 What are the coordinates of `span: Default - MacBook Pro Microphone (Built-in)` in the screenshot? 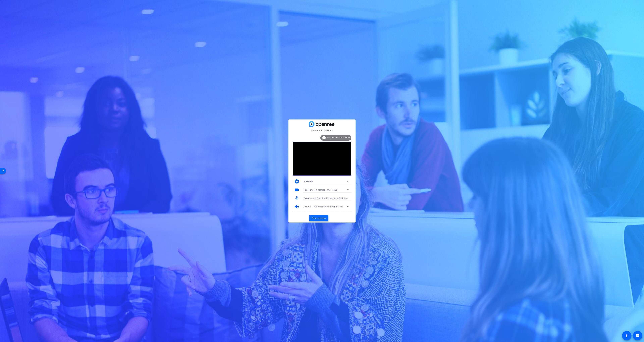 It's located at (325, 198).